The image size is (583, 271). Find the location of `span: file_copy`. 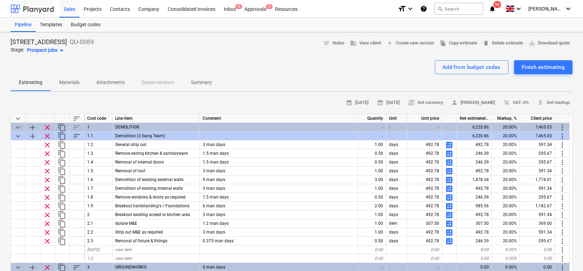

span: file_copy is located at coordinates (443, 43).